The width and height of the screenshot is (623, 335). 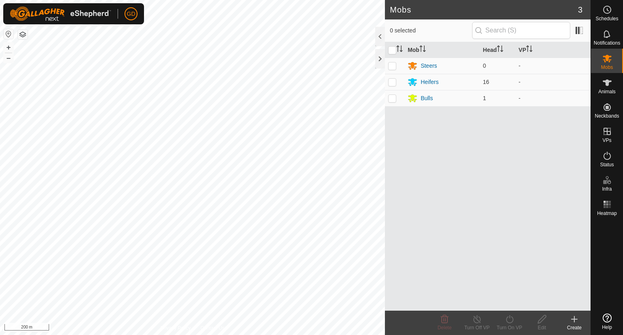 What do you see at coordinates (442, 50) in the screenshot?
I see `th: Mob` at bounding box center [442, 50].